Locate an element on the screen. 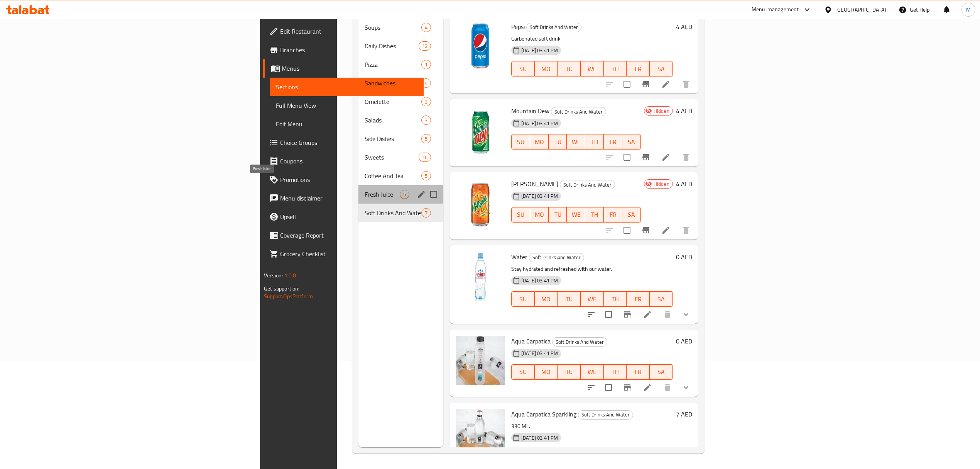 This screenshot has width=980, height=469. img: Aqua Carpatica Sparkling is located at coordinates (480, 433).